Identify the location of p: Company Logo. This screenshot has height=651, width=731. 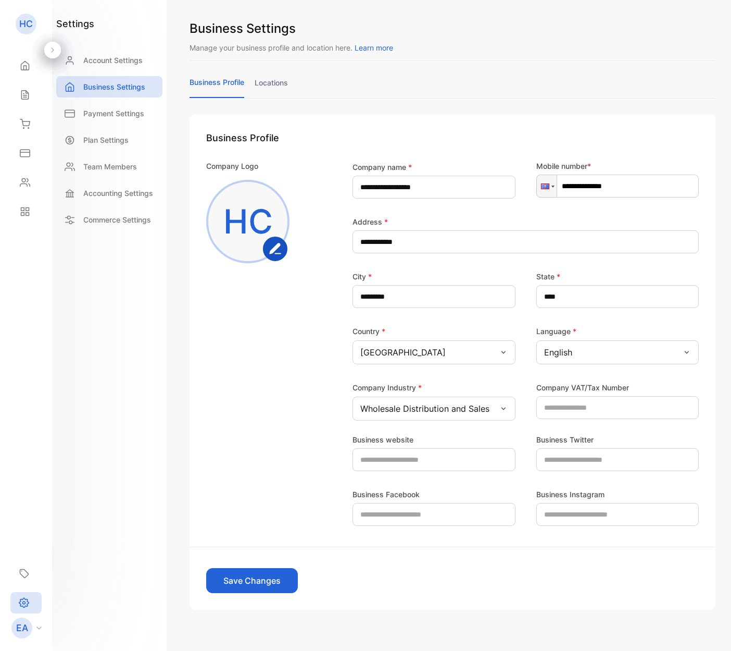
(232, 166).